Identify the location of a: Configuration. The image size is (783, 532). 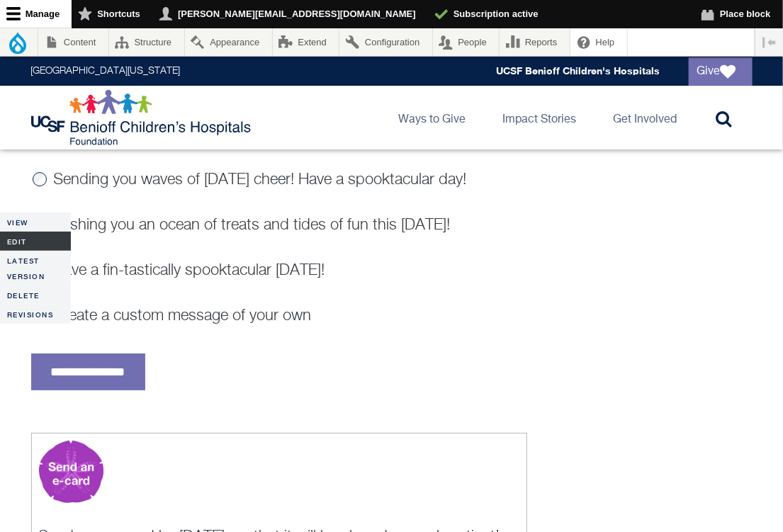
(385, 42).